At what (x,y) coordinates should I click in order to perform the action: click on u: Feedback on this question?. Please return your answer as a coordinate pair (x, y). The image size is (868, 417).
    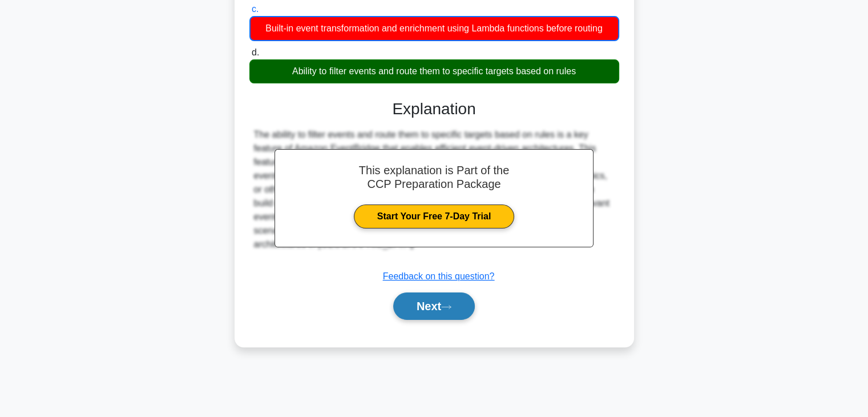
    Looking at the image, I should click on (439, 276).